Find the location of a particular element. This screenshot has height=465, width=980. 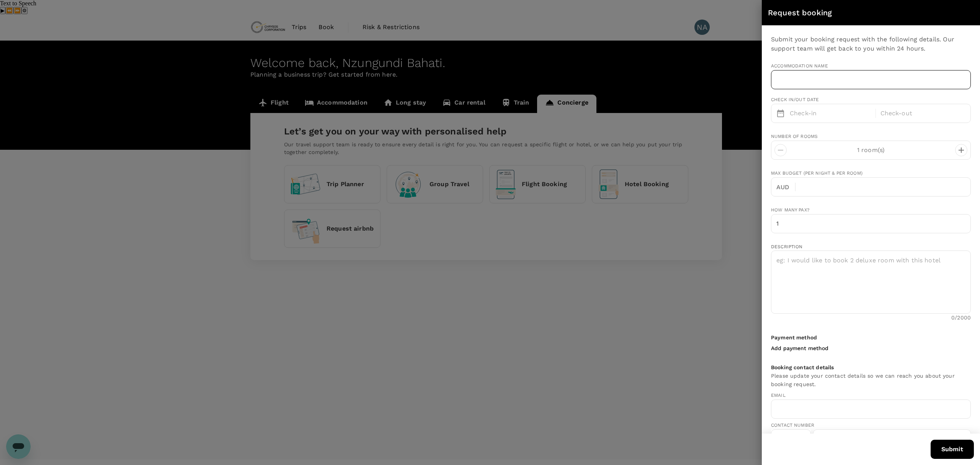

button: close is located at coordinates (967, 13).